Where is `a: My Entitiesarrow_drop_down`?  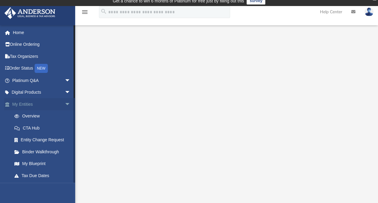 a: My Entitiesarrow_drop_down is located at coordinates (42, 104).